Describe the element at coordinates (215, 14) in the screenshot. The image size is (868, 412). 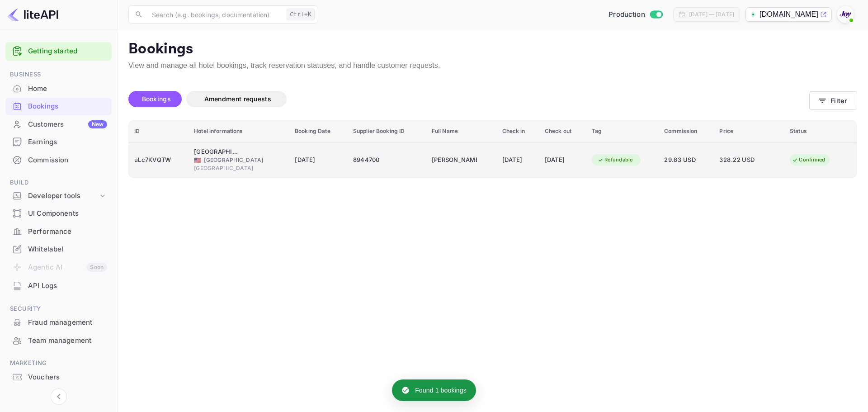
I see `input: Search (e.g. bookings, documentation)` at that location.